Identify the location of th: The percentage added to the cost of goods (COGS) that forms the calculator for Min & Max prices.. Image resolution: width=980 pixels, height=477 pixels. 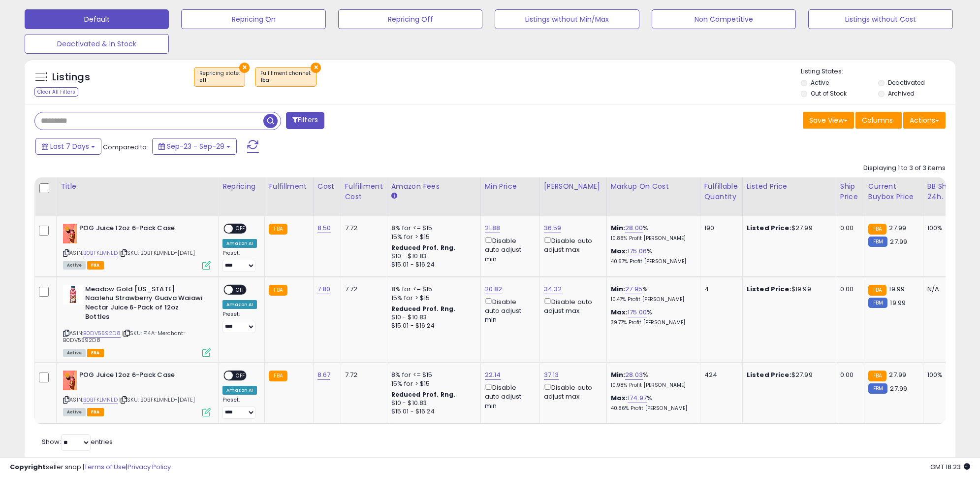
(653, 196).